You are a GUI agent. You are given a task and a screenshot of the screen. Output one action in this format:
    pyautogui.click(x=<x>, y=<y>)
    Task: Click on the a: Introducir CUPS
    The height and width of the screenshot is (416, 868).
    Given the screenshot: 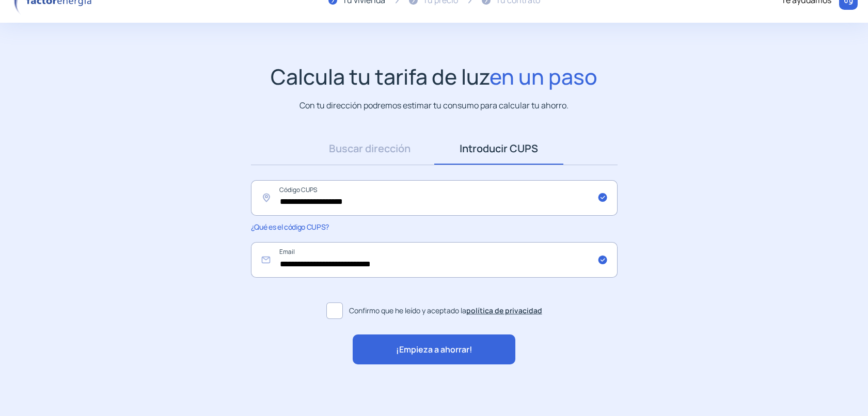 What is the action you would take?
    pyautogui.click(x=499, y=148)
    